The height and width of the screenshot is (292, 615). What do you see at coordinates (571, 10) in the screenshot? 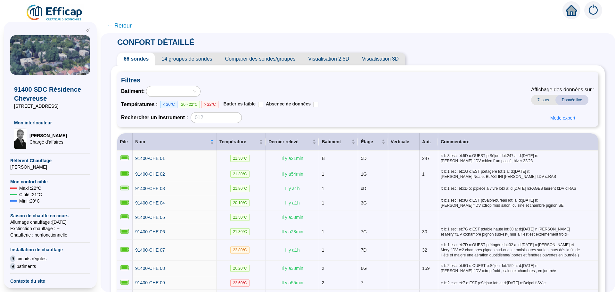
I see `span: home` at bounding box center [571, 10].